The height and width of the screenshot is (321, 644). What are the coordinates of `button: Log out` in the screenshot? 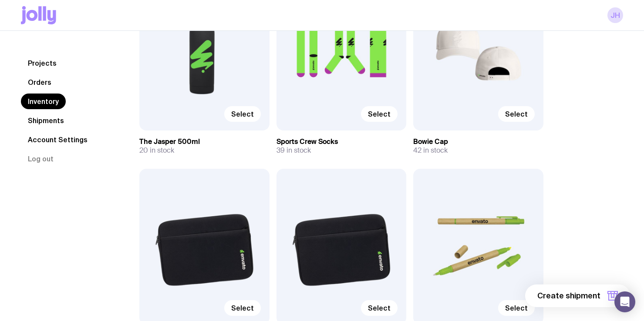 It's located at (41, 159).